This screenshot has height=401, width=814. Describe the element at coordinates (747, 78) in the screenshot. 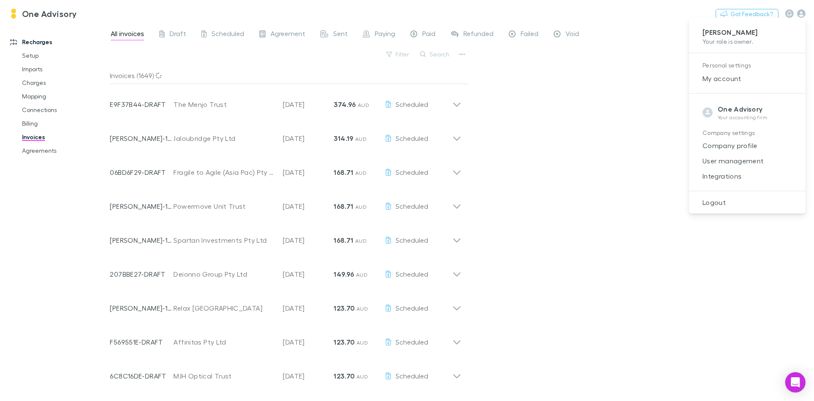

I see `span: My account` at that location.